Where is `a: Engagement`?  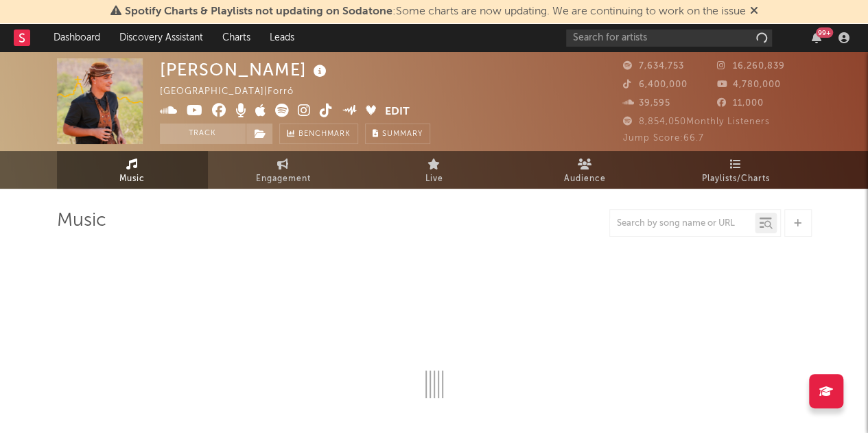 a: Engagement is located at coordinates (284, 169).